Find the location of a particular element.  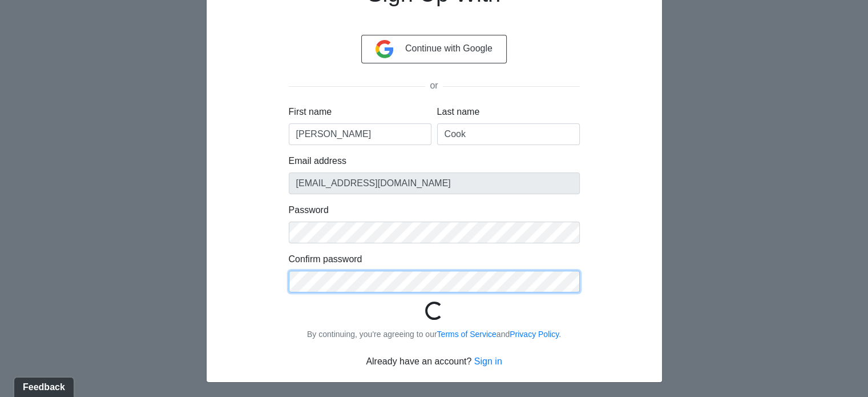

label: Last name is located at coordinates (458, 112).